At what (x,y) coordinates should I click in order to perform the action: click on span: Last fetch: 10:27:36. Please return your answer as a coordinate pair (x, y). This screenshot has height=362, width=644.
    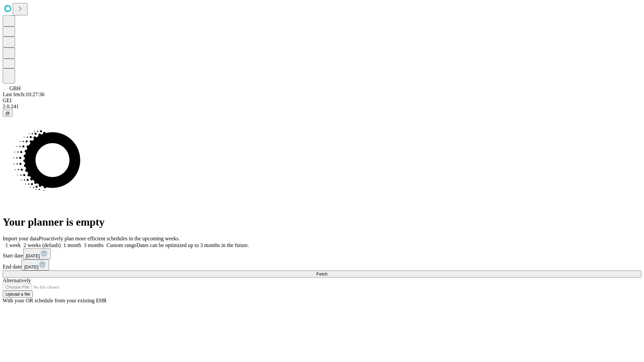
    Looking at the image, I should click on (24, 94).